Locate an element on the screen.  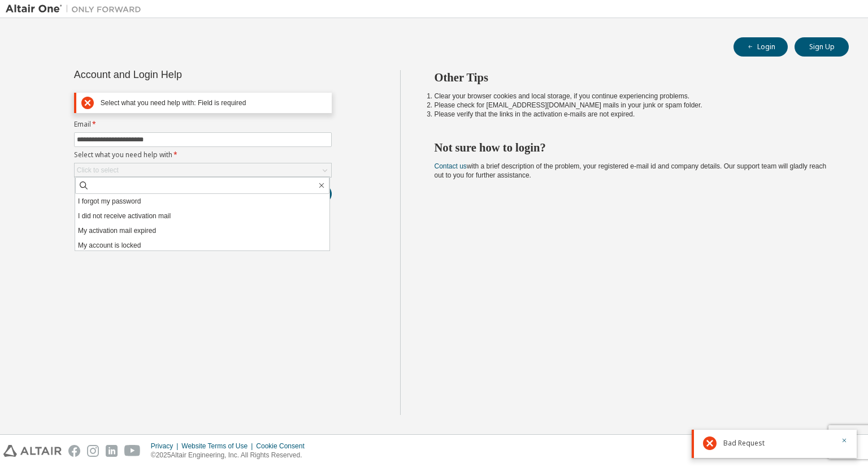
img: instagram.svg is located at coordinates (93, 451).